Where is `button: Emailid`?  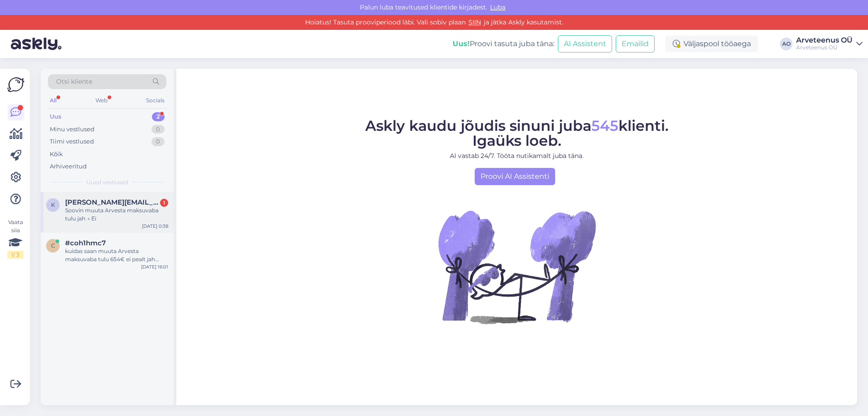 button: Emailid is located at coordinates (635, 44).